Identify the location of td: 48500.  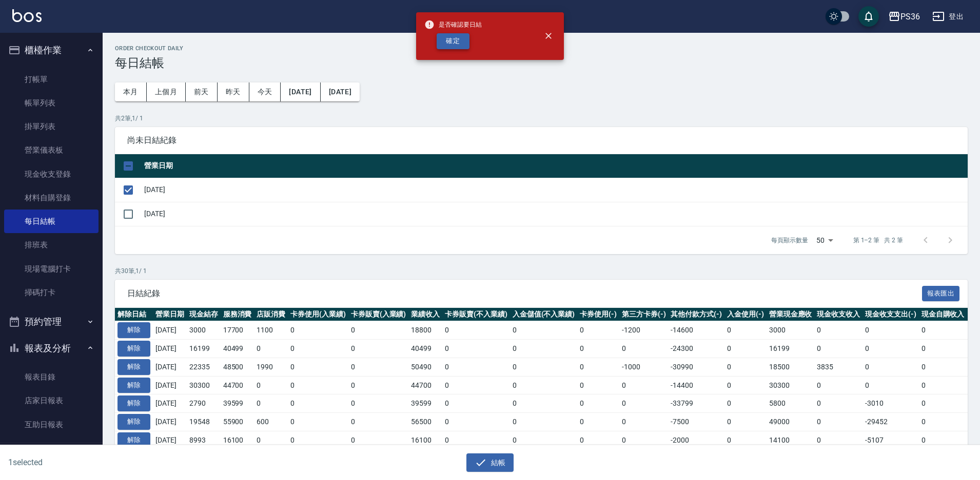
(238, 367).